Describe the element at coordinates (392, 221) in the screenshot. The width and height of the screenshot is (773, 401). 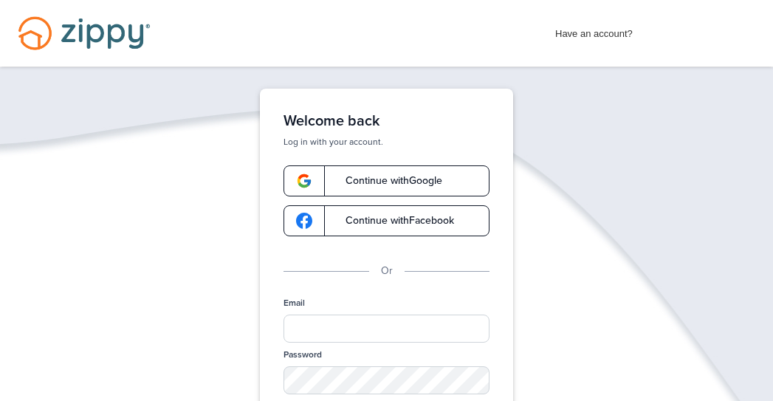
I see `span: Continue with Facebook` at that location.